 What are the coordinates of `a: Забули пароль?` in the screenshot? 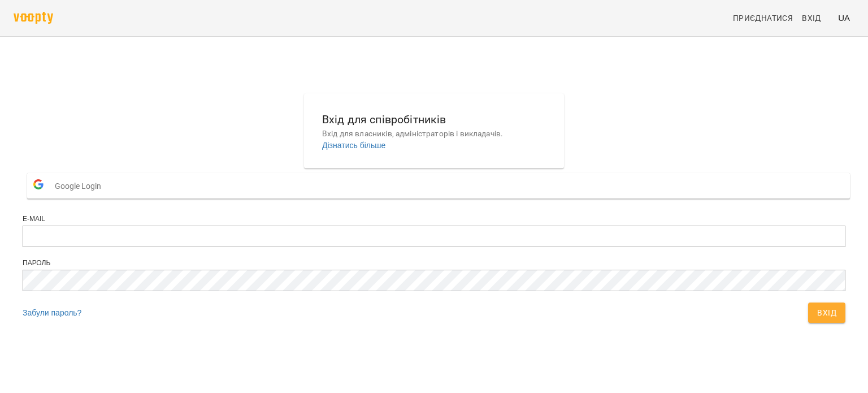 It's located at (52, 313).